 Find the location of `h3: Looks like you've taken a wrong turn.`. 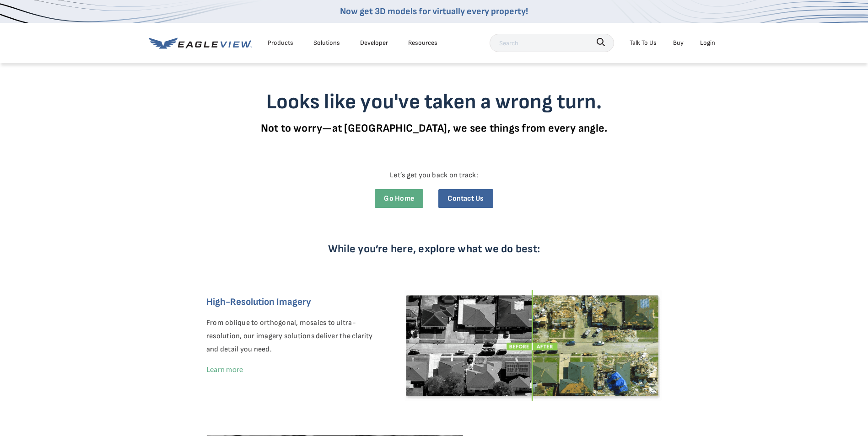

h3: Looks like you've taken a wrong turn. is located at coordinates (434, 102).